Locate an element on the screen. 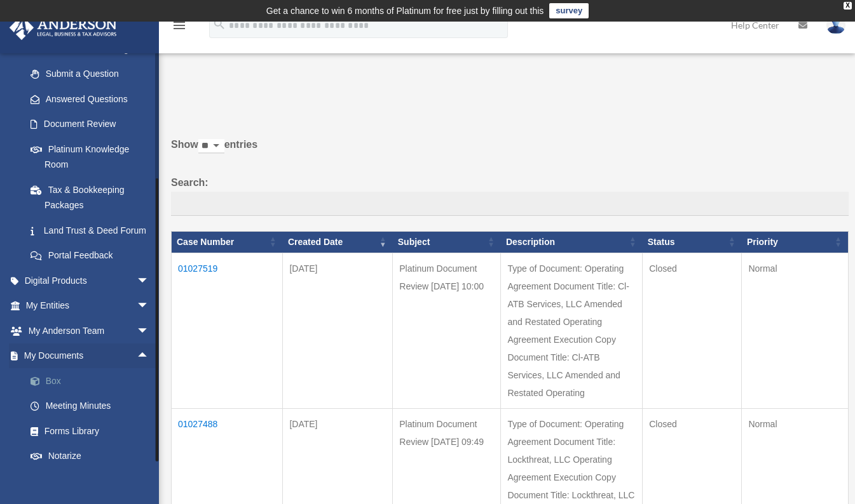  img: Anderson Advisors Platinum Portal is located at coordinates (63, 27).